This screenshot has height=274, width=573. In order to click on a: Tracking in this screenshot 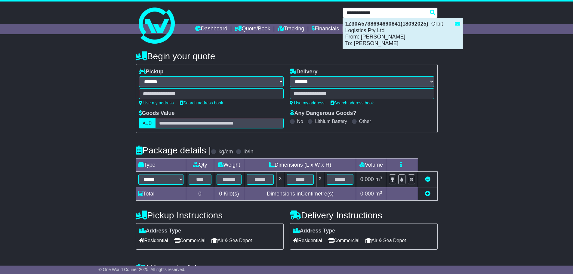, I will do `click(291, 29)`.